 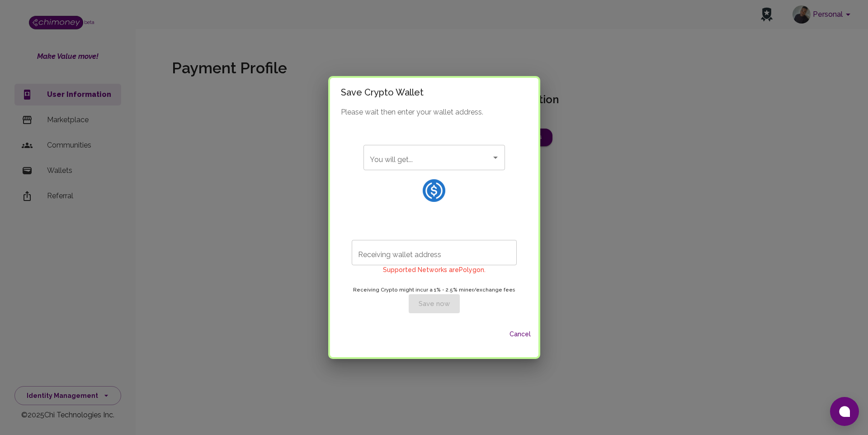 I want to click on input: Must be USDC wallet address, so click(x=434, y=252).